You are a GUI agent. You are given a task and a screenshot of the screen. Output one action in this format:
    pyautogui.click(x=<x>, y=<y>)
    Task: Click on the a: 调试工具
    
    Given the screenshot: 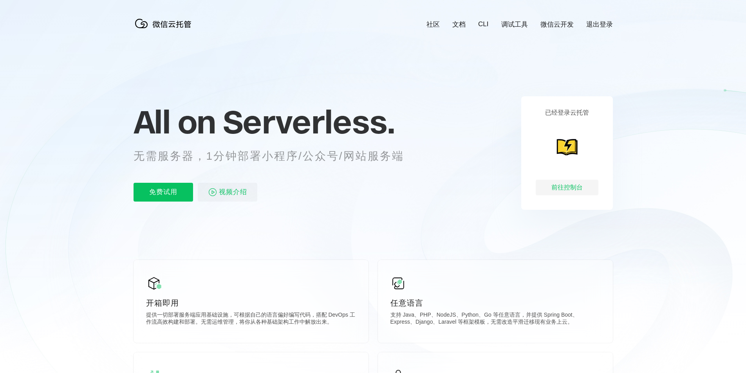 What is the action you would take?
    pyautogui.click(x=514, y=24)
    